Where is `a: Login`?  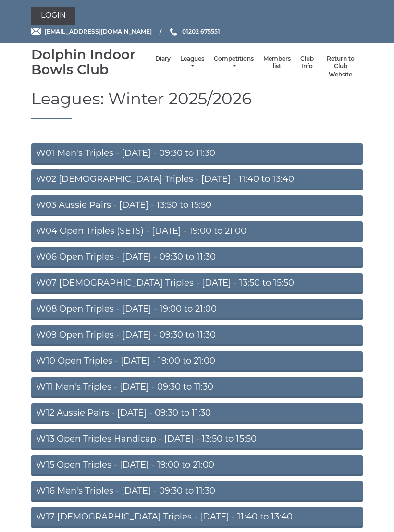 a: Login is located at coordinates (53, 16).